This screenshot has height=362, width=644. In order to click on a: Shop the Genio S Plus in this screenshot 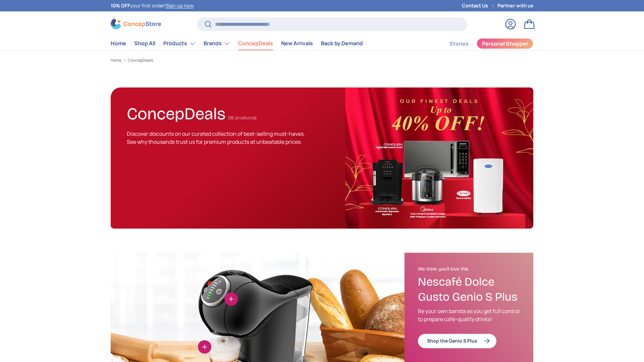, I will do `click(457, 341)`.